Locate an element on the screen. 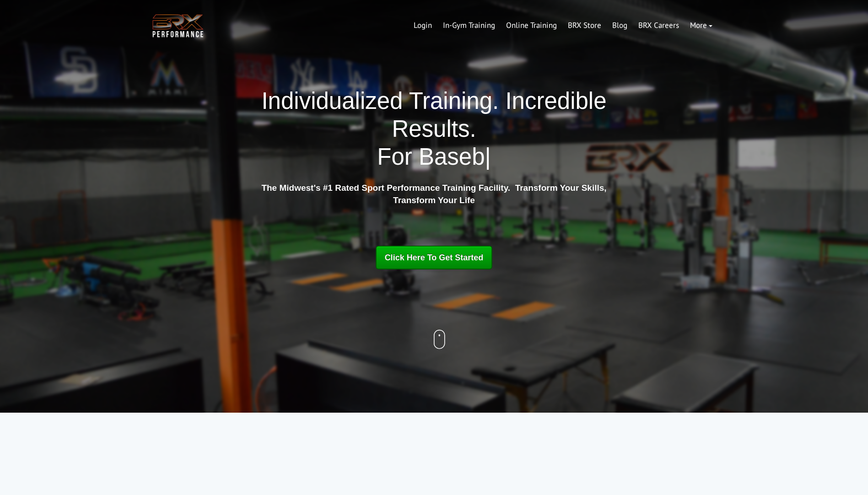  strong: The Midwest's #1 Rated Sport Performance Training Facility. Transform Your Skills, Transform Your... is located at coordinates (434, 194).